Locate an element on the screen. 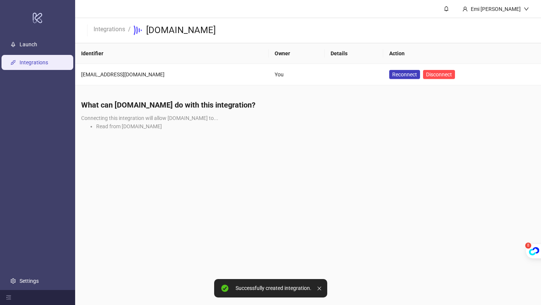  span: user is located at coordinates (465, 9).